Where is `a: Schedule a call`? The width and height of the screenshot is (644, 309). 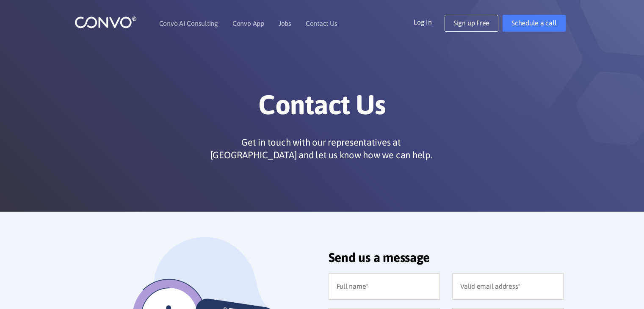 a: Schedule a call is located at coordinates (534, 23).